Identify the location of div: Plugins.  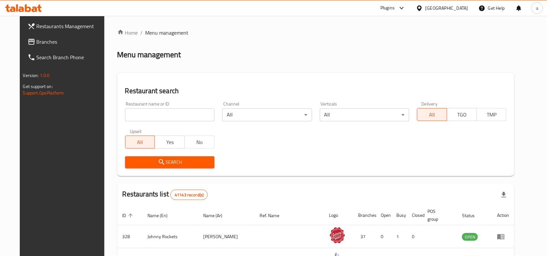
(388, 8).